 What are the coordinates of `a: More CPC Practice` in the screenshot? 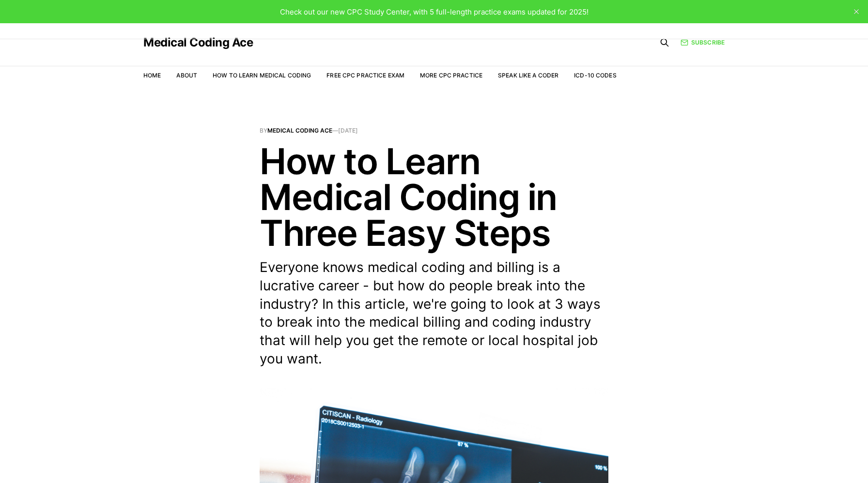 It's located at (451, 75).